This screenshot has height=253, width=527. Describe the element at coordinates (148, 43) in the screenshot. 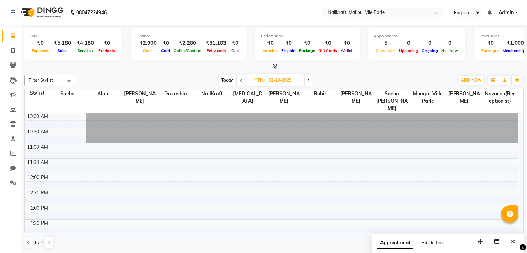

I see `div: ₹2,900` at that location.